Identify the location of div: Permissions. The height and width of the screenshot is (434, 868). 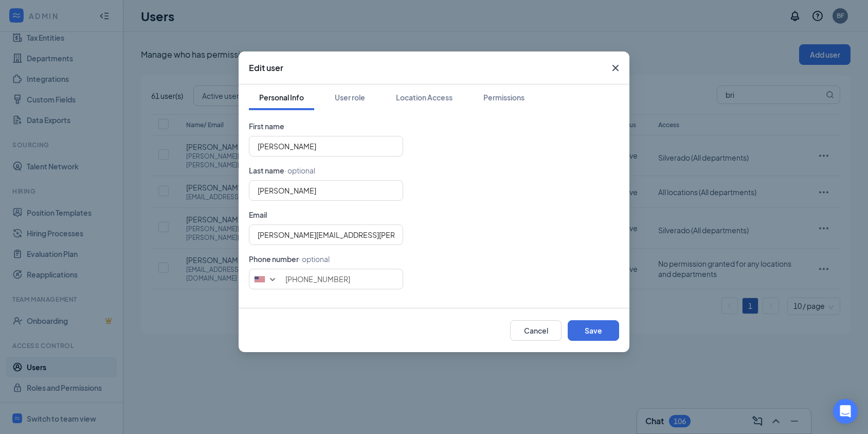
(504, 97).